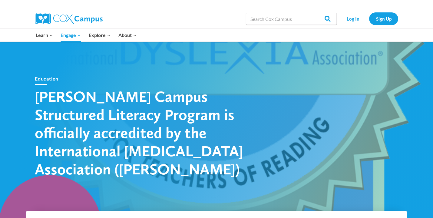 The height and width of the screenshot is (218, 433). Describe the element at coordinates (128, 35) in the screenshot. I see `span: About` at that location.